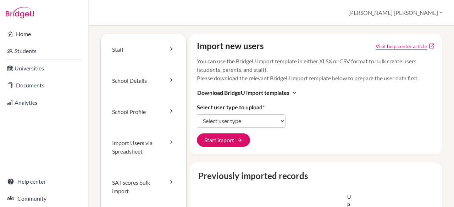 This screenshot has width=454, height=207. Describe the element at coordinates (316, 70) in the screenshot. I see `p: You can use the BridgeU import template in either XLSX or CSV format to bulk create users (studen...` at that location.